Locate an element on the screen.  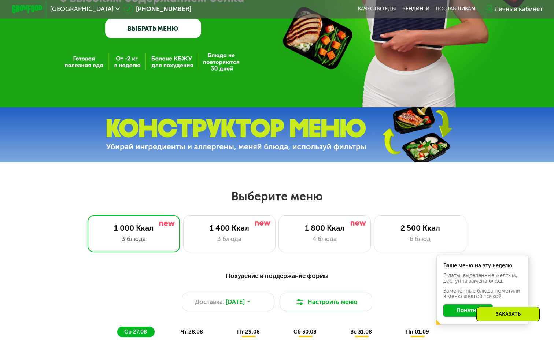
span: вс 31.08 is located at coordinates (361, 332).